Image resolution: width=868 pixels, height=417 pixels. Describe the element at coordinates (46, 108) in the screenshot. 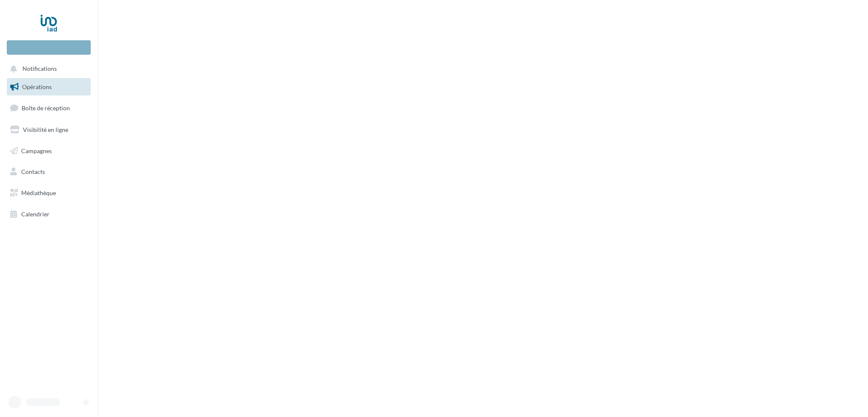

I see `span: Boîte de réception` at that location.